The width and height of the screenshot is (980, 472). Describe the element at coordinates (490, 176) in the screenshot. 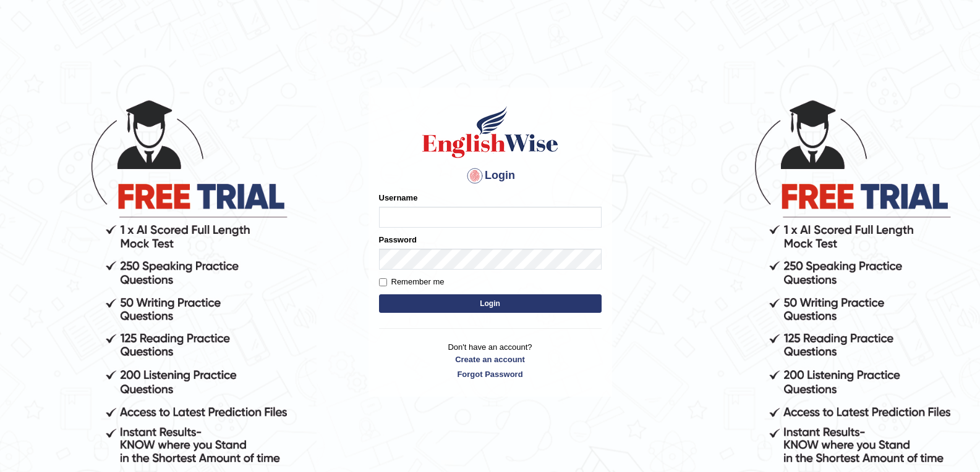

I see `h4: Login` at that location.